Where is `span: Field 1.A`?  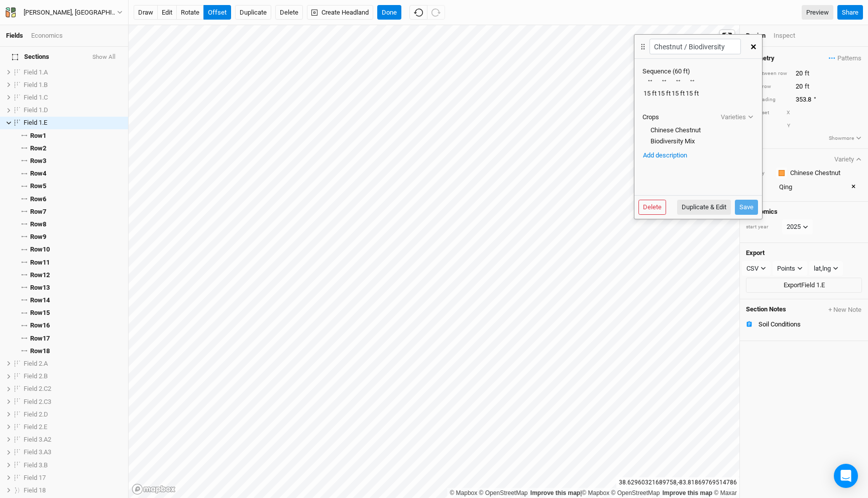
span: Field 1.A is located at coordinates (35, 72).